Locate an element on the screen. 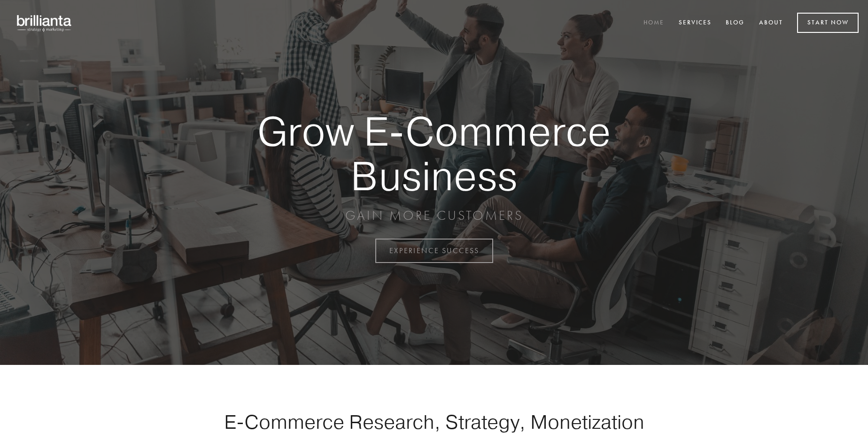  a: About is located at coordinates (771, 23).